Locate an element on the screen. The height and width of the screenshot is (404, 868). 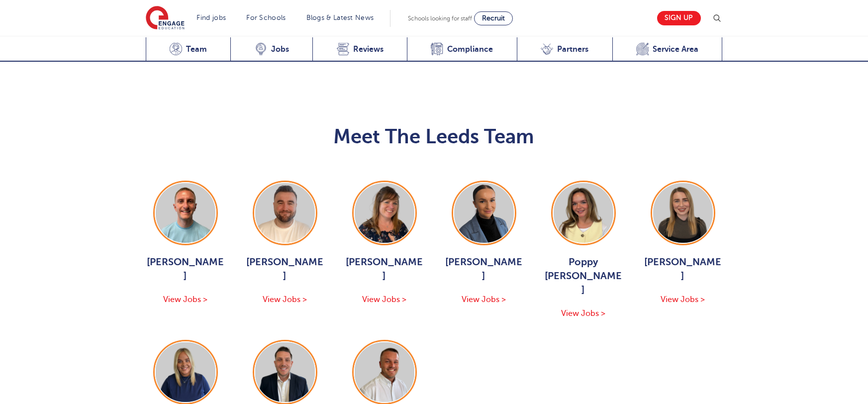
span: Compliance is located at coordinates (470, 49).